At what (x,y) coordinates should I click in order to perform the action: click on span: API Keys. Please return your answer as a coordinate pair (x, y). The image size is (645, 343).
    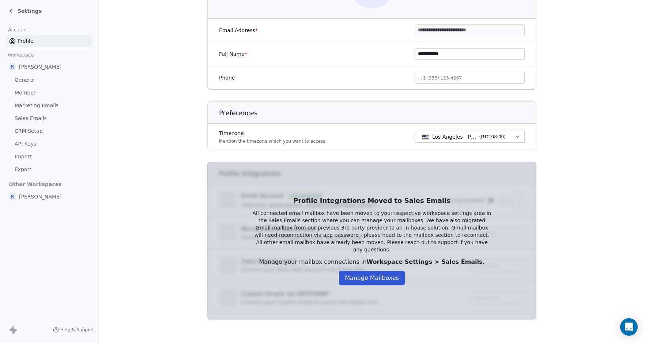
    Looking at the image, I should click on (25, 144).